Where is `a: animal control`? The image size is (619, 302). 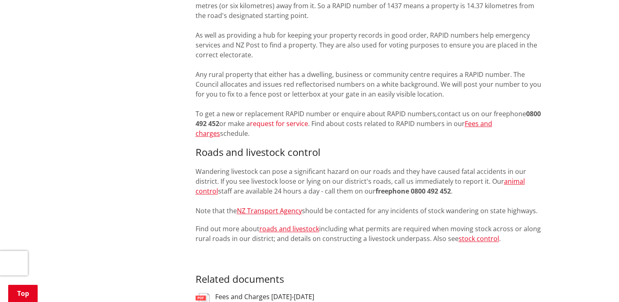
a: animal control is located at coordinates (360, 186).